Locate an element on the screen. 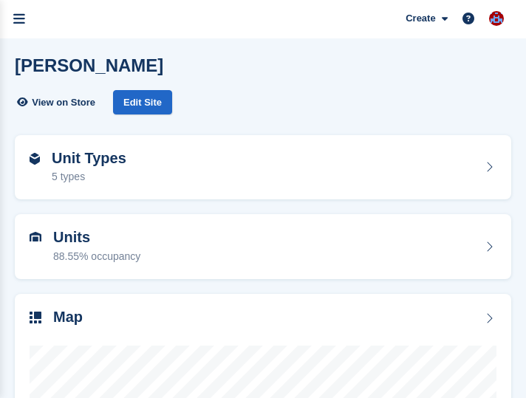 The width and height of the screenshot is (526, 398). a: Edit Site is located at coordinates (143, 105).